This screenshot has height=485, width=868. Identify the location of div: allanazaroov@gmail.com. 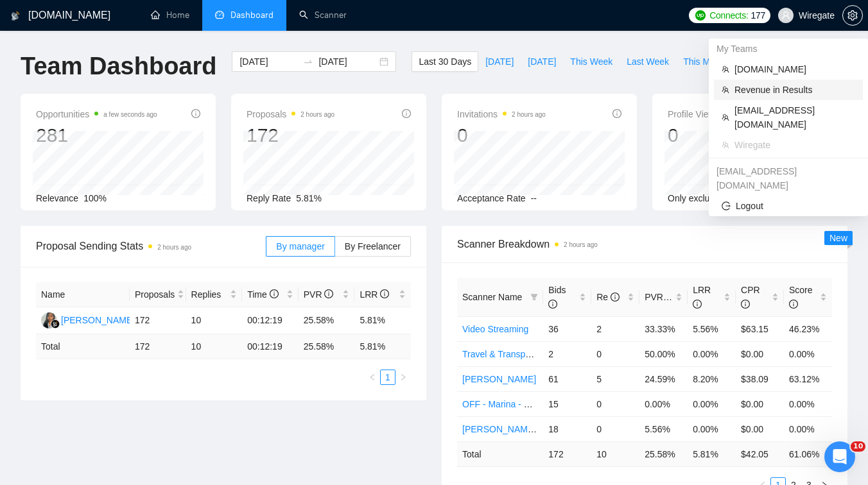
(788, 179).